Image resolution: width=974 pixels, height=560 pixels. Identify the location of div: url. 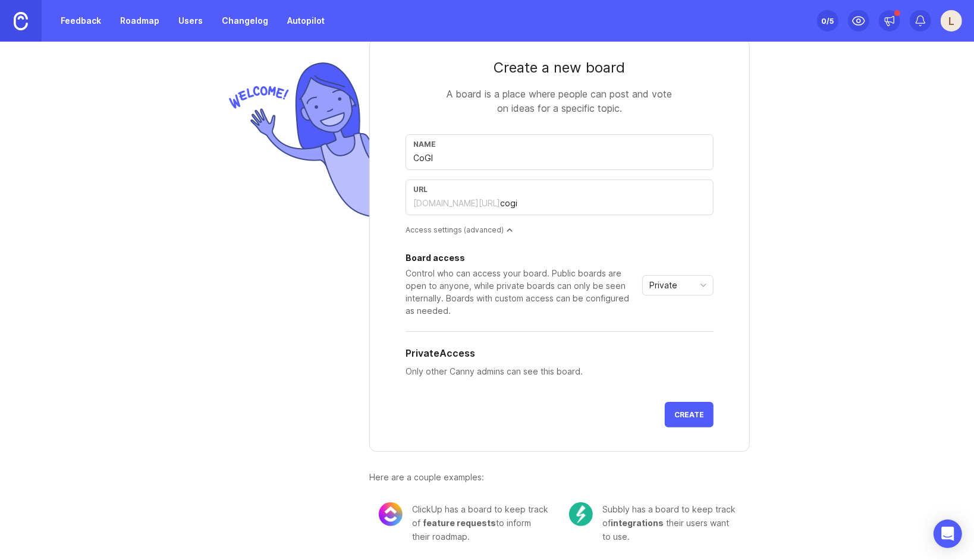
(560, 189).